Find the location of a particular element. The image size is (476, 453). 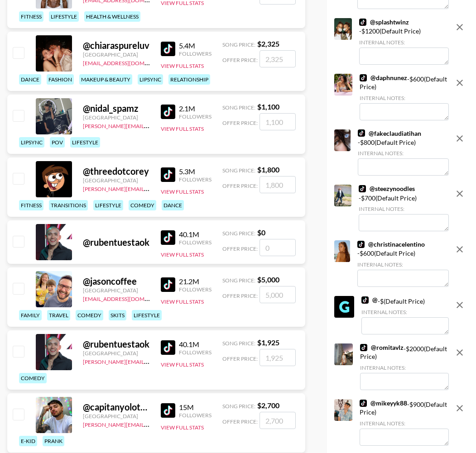

div: prank is located at coordinates (53, 441).